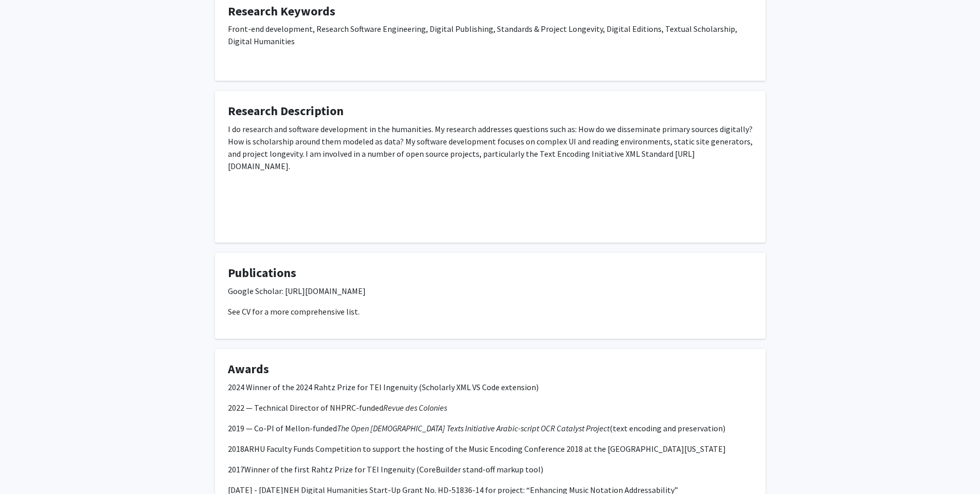 The width and height of the screenshot is (980, 494). Describe the element at coordinates (490, 273) in the screenshot. I see `h4: Publications` at that location.